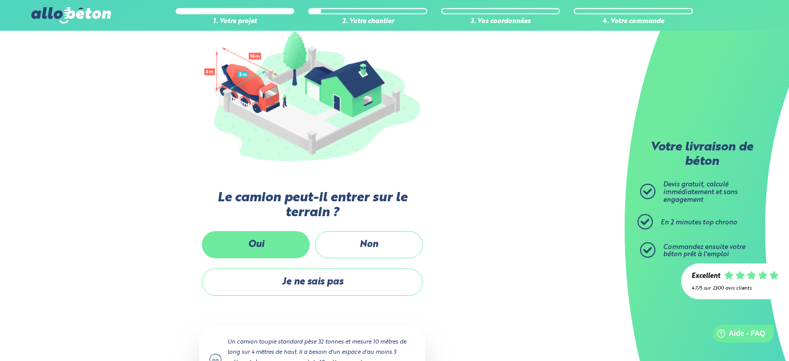 This screenshot has height=361, width=789. Describe the element at coordinates (735, 288) in the screenshot. I see `div: 4.7/5 sur 2300 avis clients` at that location.